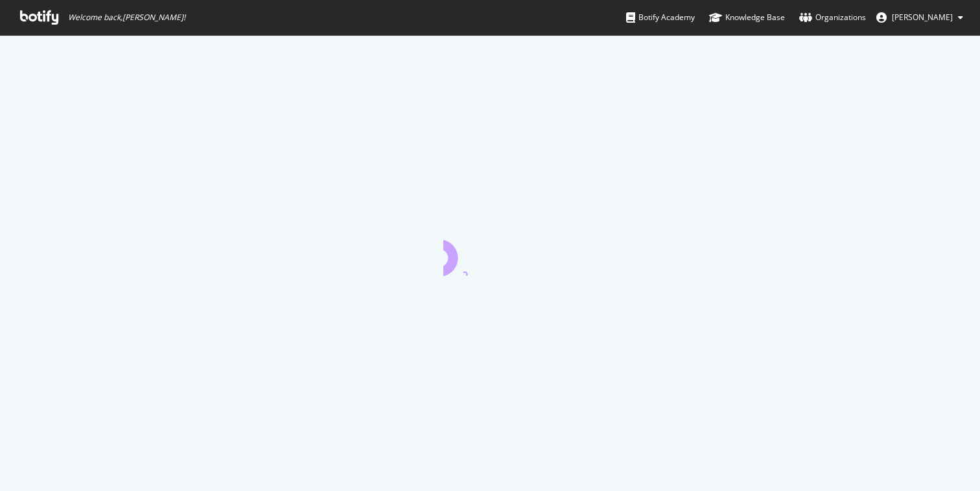  What do you see at coordinates (490, 252) in the screenshot?
I see `div: animation` at bounding box center [490, 252].